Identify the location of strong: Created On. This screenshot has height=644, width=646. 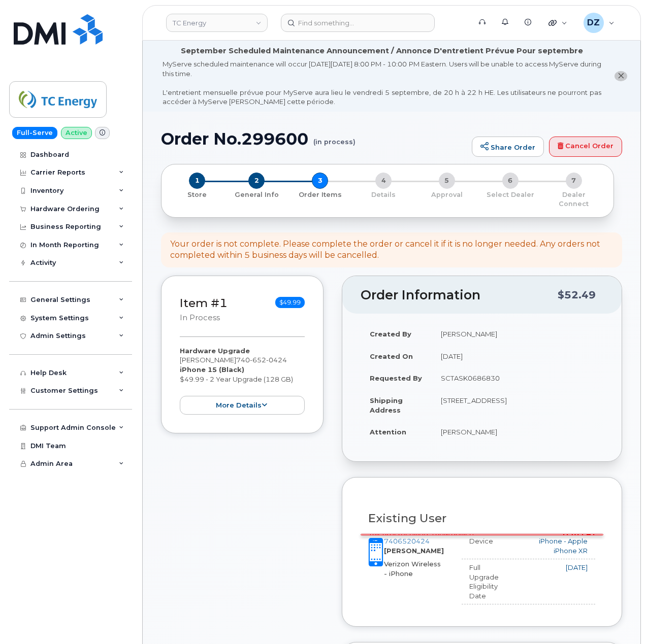
(391, 357).